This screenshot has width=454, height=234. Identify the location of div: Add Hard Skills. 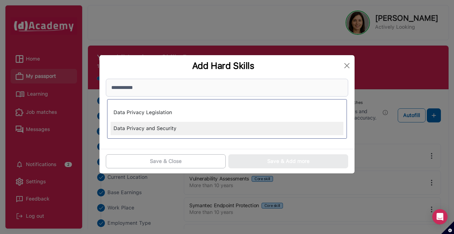
(223, 66).